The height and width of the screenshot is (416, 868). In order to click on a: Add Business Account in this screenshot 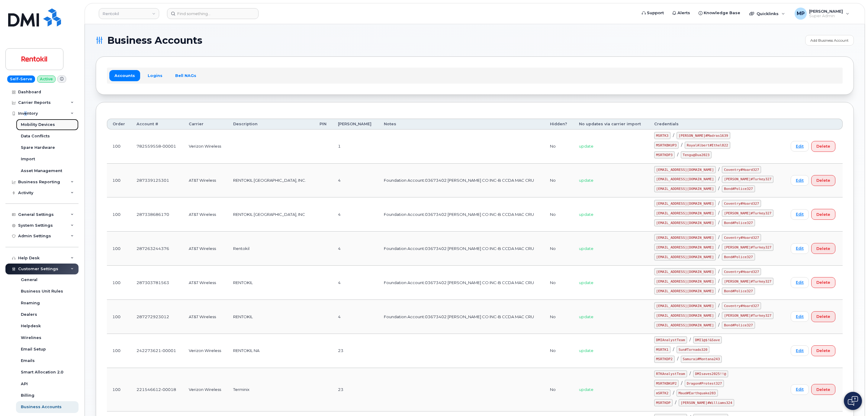, I will do `click(829, 40)`.